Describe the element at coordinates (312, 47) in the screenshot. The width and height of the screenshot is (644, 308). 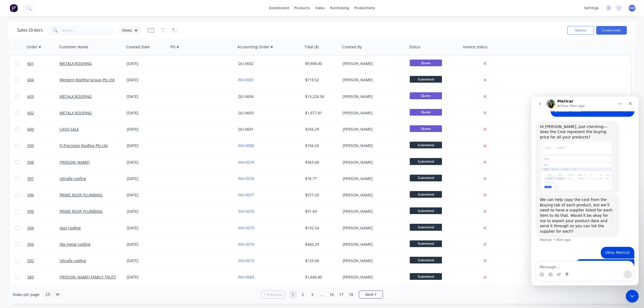
I see `div: Total ($)` at that location.